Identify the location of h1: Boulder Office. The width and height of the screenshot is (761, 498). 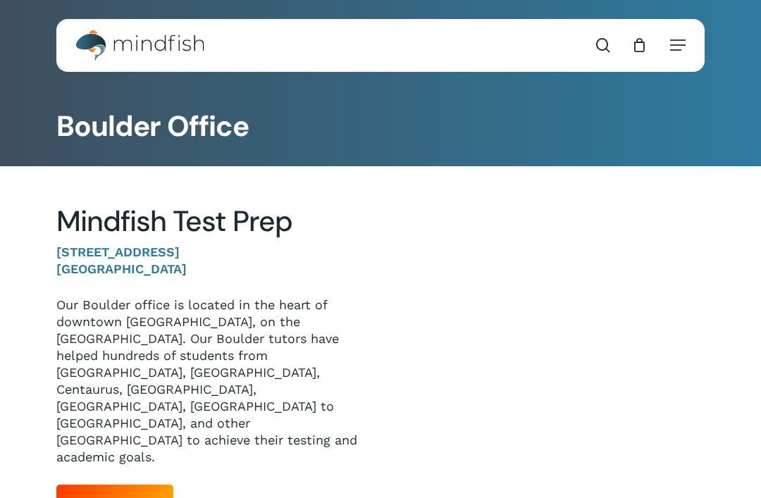
(381, 127).